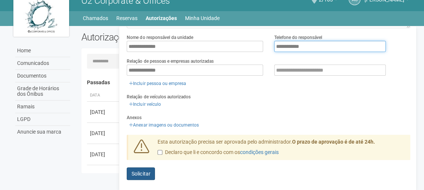  What do you see at coordinates (298, 37) in the screenshot?
I see `label: Telefone do responsável` at bounding box center [298, 37].